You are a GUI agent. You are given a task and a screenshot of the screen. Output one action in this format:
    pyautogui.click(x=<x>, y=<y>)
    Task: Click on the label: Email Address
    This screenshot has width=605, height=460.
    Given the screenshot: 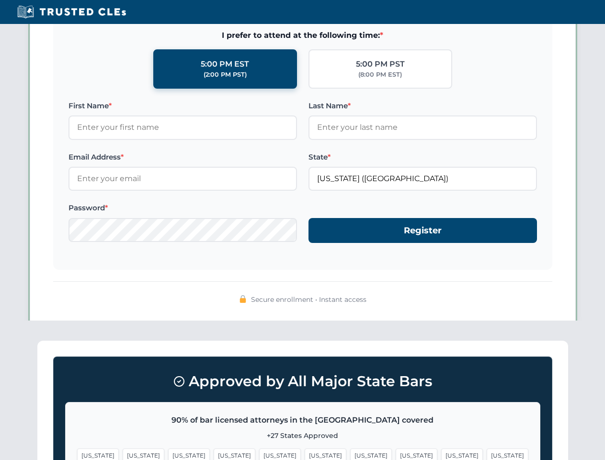 What is the action you would take?
    pyautogui.click(x=183, y=157)
    